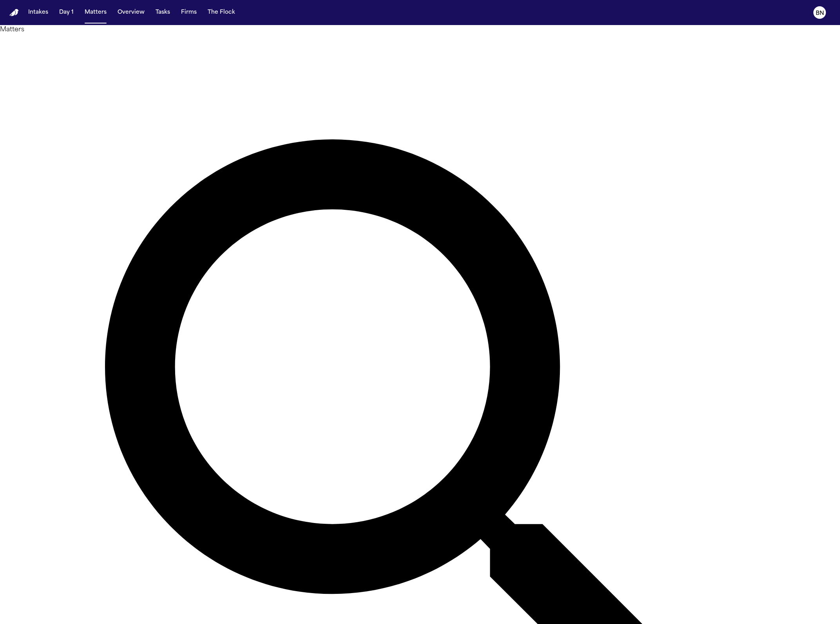  Describe the element at coordinates (163, 12) in the screenshot. I see `button: Tasks` at that location.